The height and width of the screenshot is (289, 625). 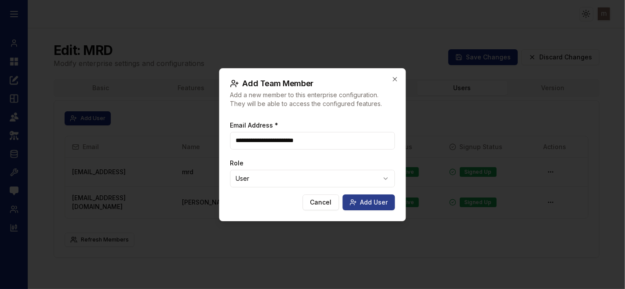 I want to click on label: Email Address *, so click(x=312, y=125).